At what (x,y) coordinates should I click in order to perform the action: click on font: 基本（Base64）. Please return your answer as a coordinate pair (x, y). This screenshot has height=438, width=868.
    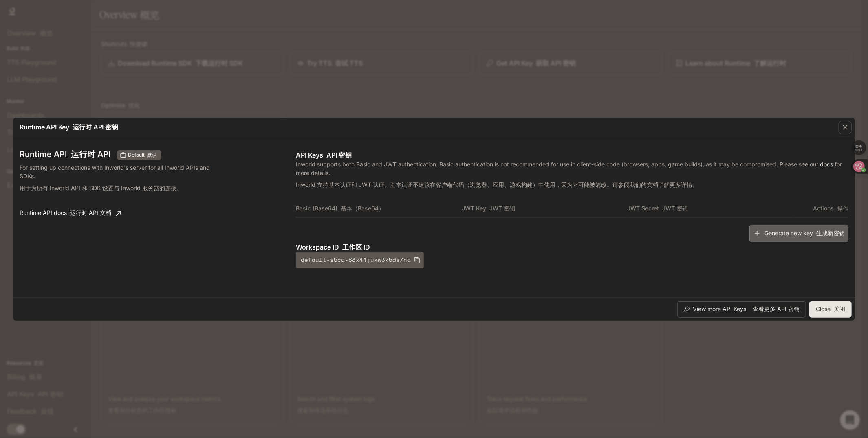
    Looking at the image, I should click on (362, 208).